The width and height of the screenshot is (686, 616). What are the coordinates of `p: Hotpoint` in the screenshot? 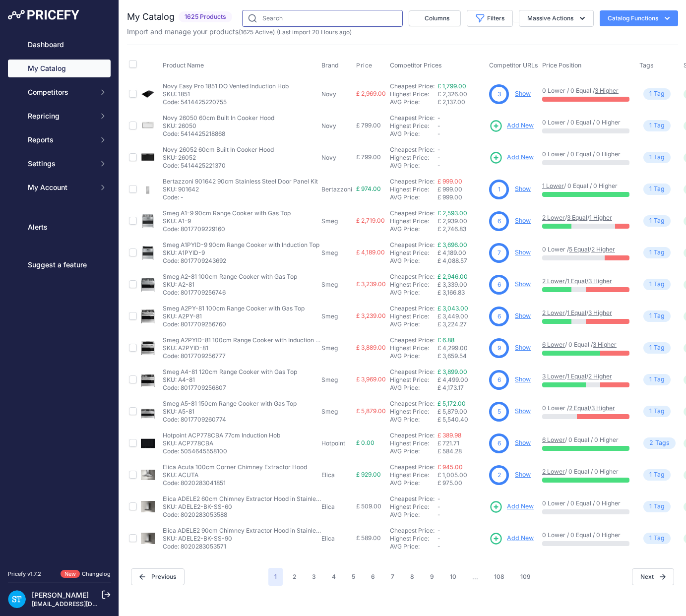 It's located at (337, 444).